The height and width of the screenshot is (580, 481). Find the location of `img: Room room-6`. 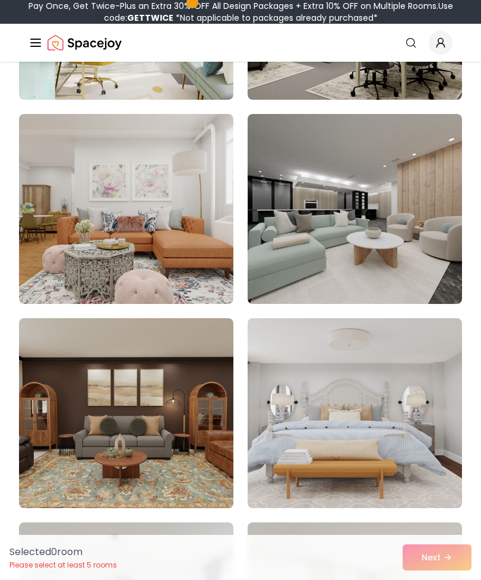

img: Room room-6 is located at coordinates (354, 413).